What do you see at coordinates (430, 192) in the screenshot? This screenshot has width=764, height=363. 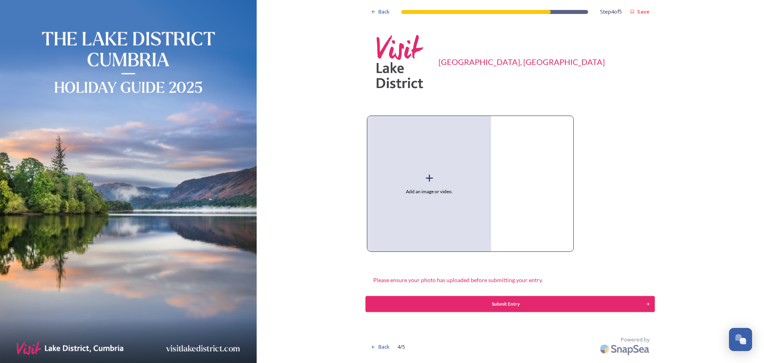 I see `span: Add an image or video.` at bounding box center [430, 192].